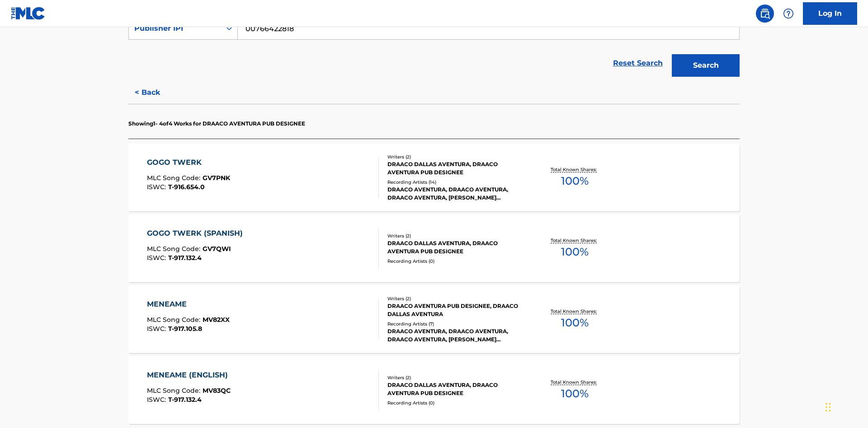 The width and height of the screenshot is (868, 428). What do you see at coordinates (789, 14) in the screenshot?
I see `img: help` at bounding box center [789, 14].